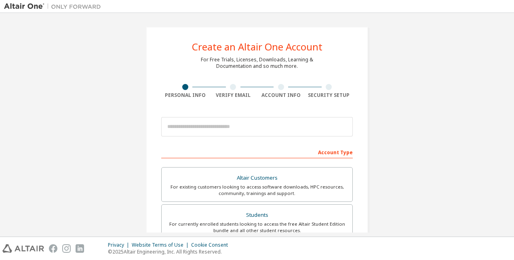  What do you see at coordinates (53, 248) in the screenshot?
I see `img: facebook.svg` at bounding box center [53, 248].